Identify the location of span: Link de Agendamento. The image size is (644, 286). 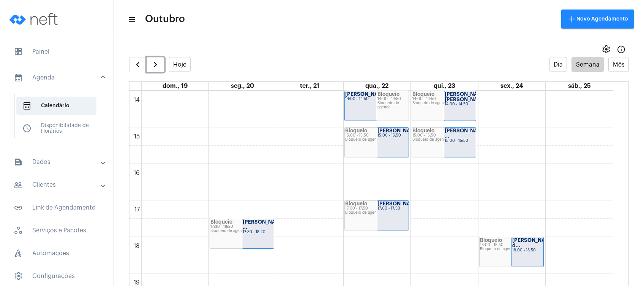
(56, 208).